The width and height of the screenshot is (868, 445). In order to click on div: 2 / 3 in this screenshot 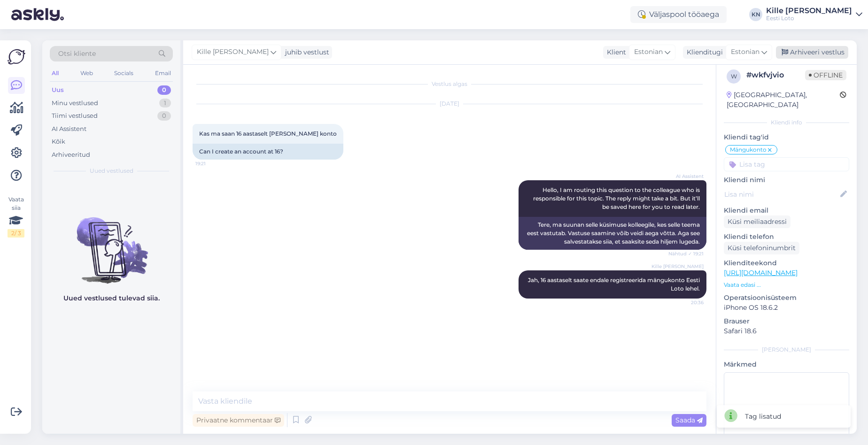, I will do `click(16, 233)`.